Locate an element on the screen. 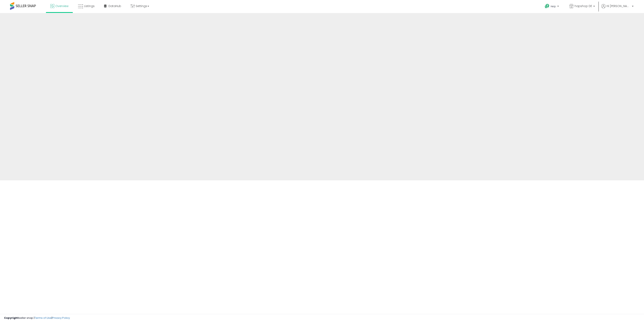 The width and height of the screenshot is (644, 322). span: DataHub is located at coordinates (115, 6).